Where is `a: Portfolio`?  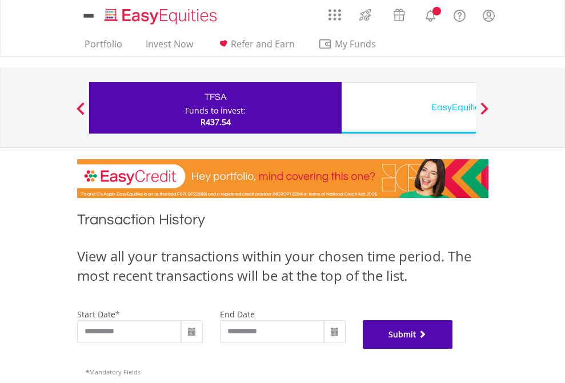
a: Portfolio is located at coordinates (103, 47).